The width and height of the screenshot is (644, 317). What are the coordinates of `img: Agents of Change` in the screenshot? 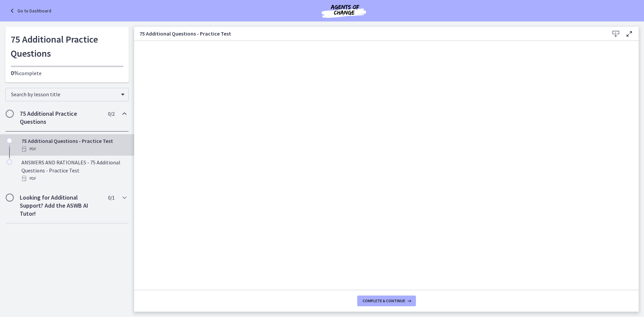 It's located at (344, 11).